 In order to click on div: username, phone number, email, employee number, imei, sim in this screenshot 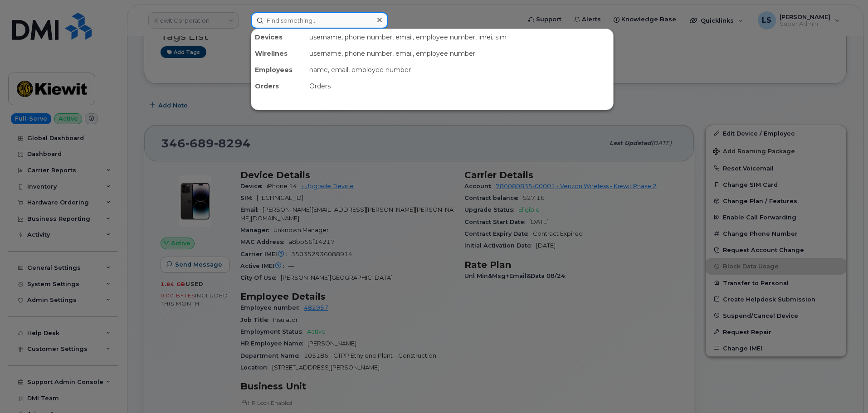, I will do `click(460, 37)`.